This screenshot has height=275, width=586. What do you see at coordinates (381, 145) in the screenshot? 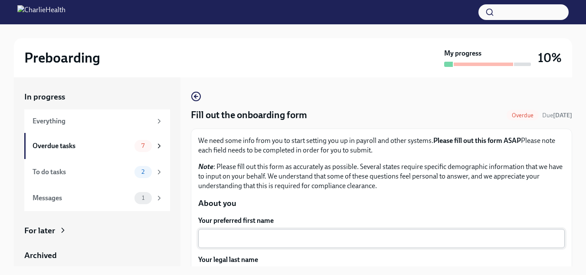
I see `p: We need some info from you to start setting you up in payroll and other systems. Please note each...` at bounding box center [381, 145].